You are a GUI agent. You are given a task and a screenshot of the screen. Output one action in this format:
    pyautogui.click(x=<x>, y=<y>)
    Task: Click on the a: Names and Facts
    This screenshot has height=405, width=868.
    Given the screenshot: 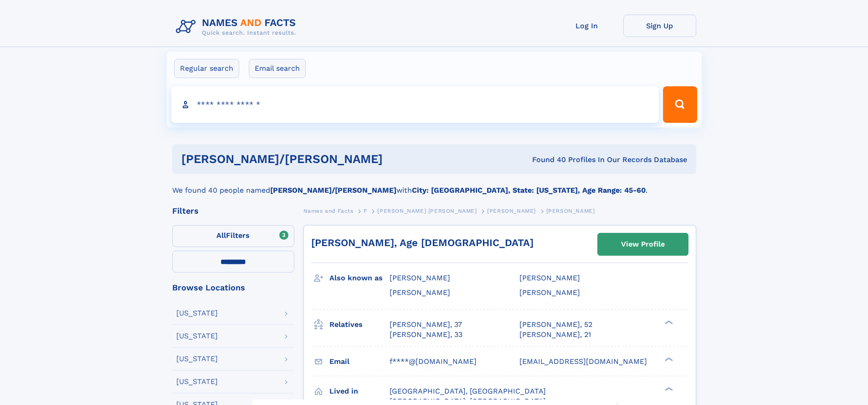 What is the action you would take?
    pyautogui.click(x=329, y=210)
    